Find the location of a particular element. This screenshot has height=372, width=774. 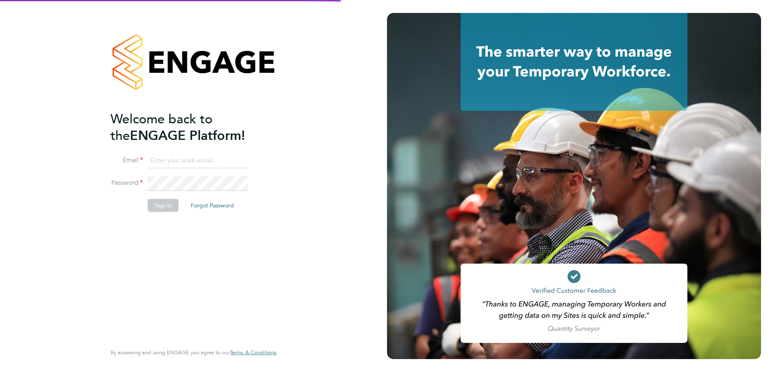

label: Password is located at coordinates (127, 183).